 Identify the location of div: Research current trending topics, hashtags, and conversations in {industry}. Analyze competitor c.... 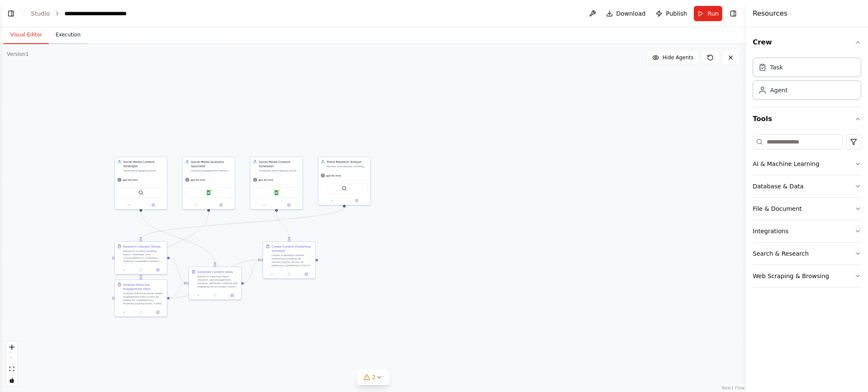
(144, 256).